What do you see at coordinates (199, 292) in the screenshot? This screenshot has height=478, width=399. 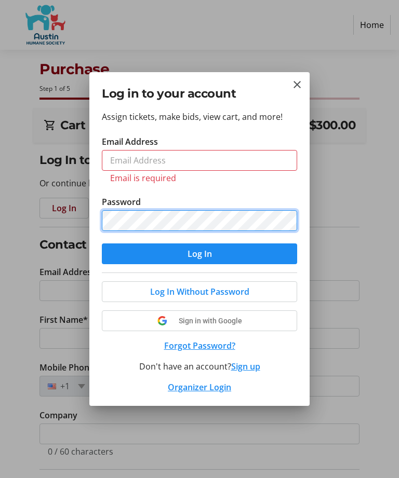 I see `button: Log In Without Password` at bounding box center [199, 292].